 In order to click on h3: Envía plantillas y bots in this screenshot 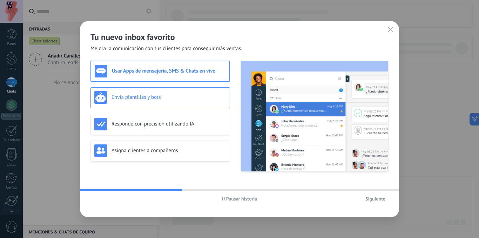, I will do `click(169, 97)`.